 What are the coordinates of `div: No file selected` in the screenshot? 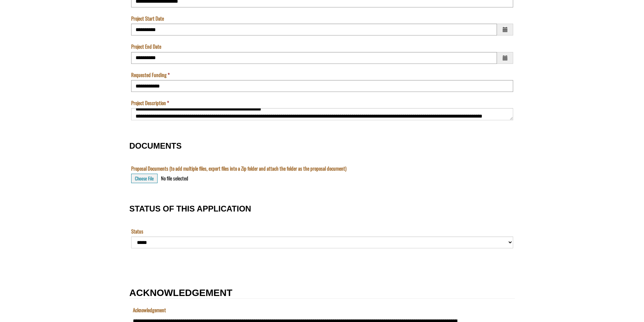 It's located at (175, 178).